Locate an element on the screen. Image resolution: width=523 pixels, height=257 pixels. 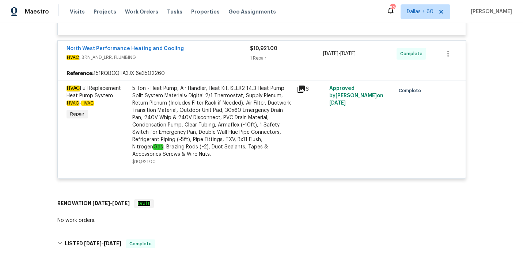
a: North West Performance Heating and Cooling is located at coordinates (125, 49).